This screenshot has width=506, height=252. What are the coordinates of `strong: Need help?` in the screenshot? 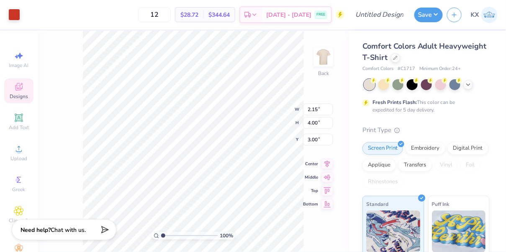 It's located at (36, 229).